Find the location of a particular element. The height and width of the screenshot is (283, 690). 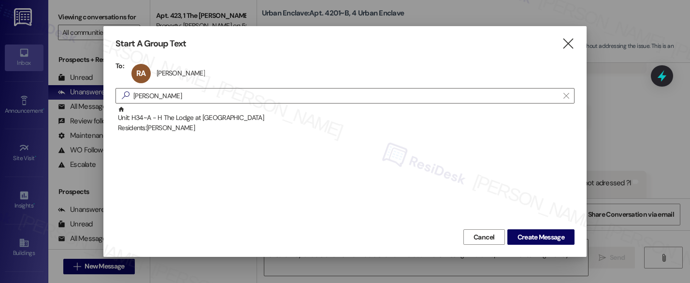

button: Clear text is located at coordinates (566, 96).